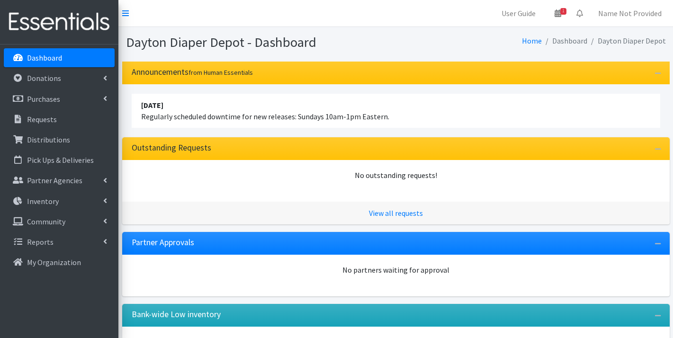  What do you see at coordinates (59, 242) in the screenshot?
I see `a: Reports` at bounding box center [59, 242].